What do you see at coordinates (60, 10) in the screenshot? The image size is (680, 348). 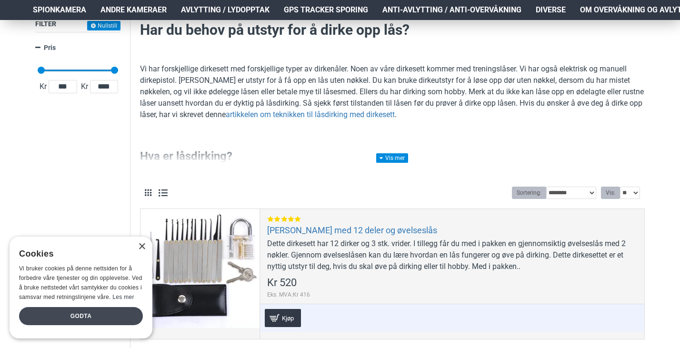 I see `span: Spionkamera` at bounding box center [60, 10].